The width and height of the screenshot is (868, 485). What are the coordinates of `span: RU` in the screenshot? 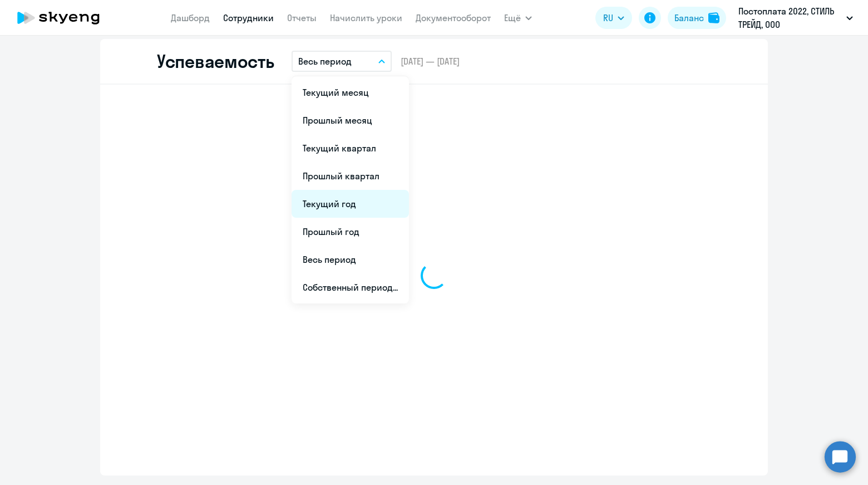 It's located at (608, 18).